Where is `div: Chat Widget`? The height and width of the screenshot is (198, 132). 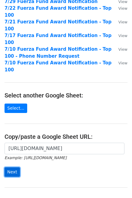
div: Chat Widget is located at coordinates (117, 183).